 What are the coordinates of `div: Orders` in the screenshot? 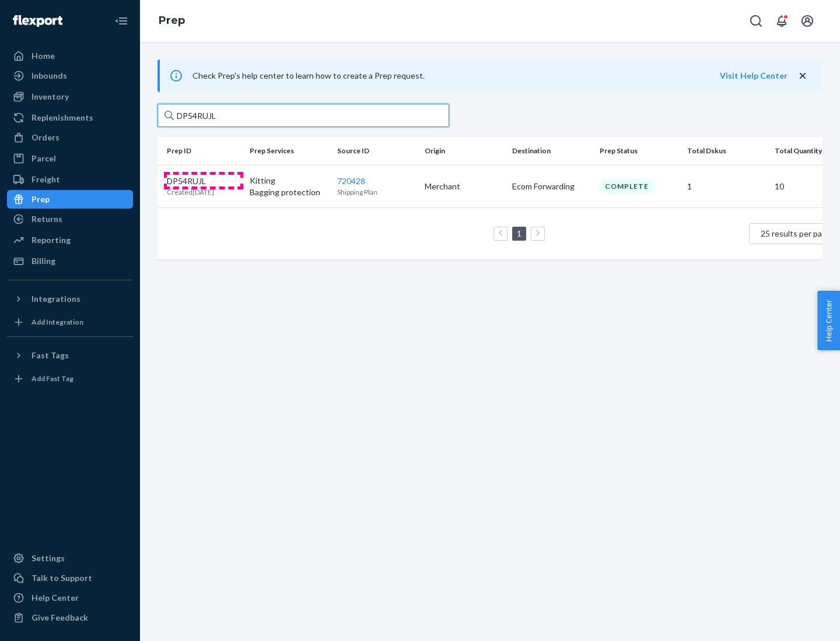 It's located at (45, 138).